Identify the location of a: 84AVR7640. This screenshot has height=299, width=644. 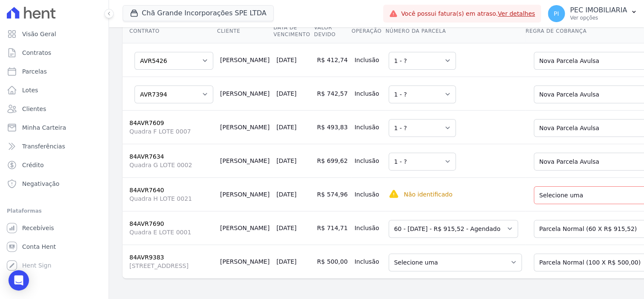
(147, 190).